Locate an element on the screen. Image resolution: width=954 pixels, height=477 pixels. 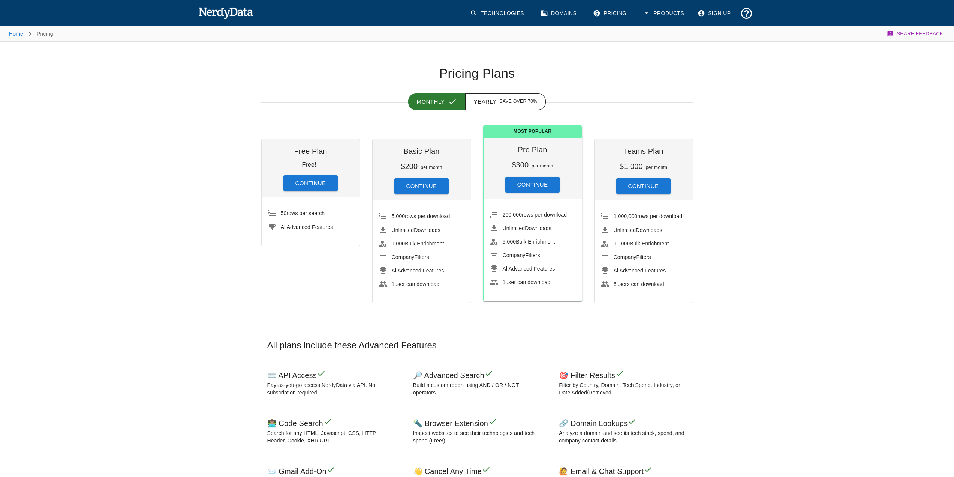
span: 50 is located at coordinates (284, 213).